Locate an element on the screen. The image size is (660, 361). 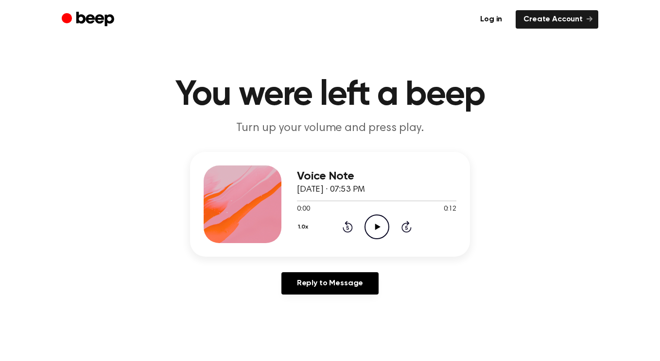
a: Create Account is located at coordinates (557, 19).